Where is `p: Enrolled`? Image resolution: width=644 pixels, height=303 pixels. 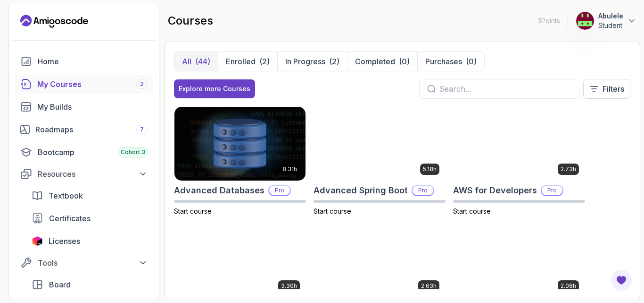
p: Enrolled is located at coordinates (240, 62).